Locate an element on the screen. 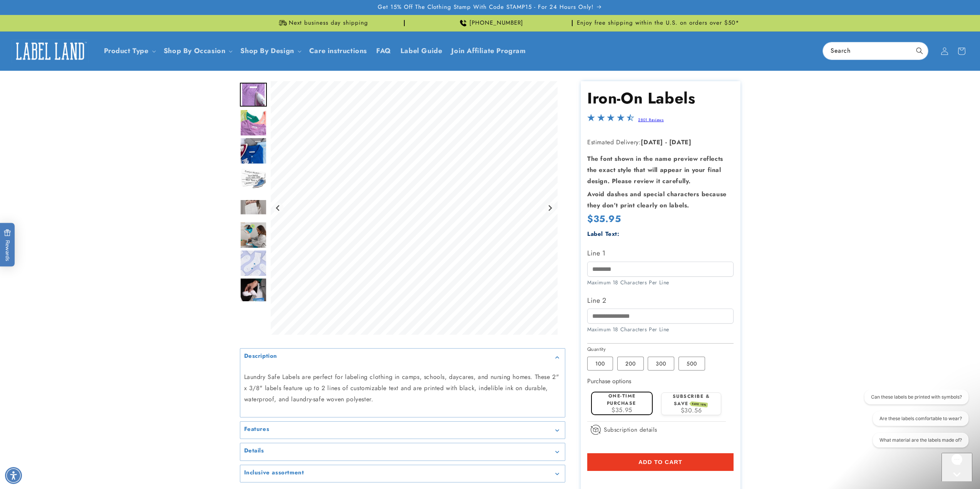 The height and width of the screenshot is (489, 980). div: Go to slide 2 is located at coordinates (253, 123).